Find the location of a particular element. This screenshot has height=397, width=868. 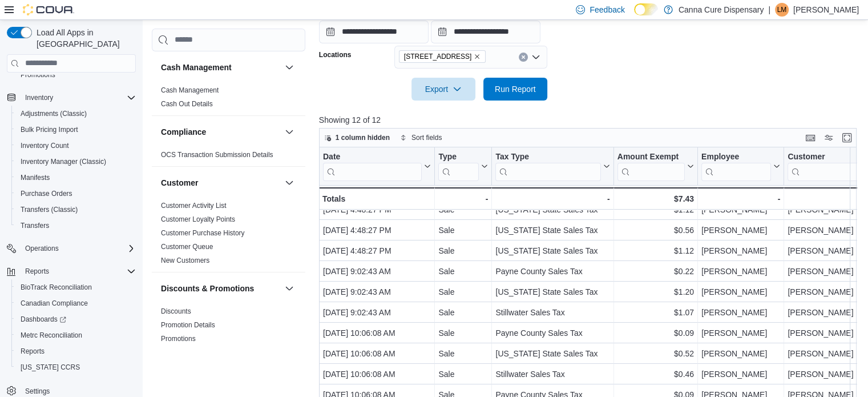

div: $0.46 is located at coordinates (656, 374).